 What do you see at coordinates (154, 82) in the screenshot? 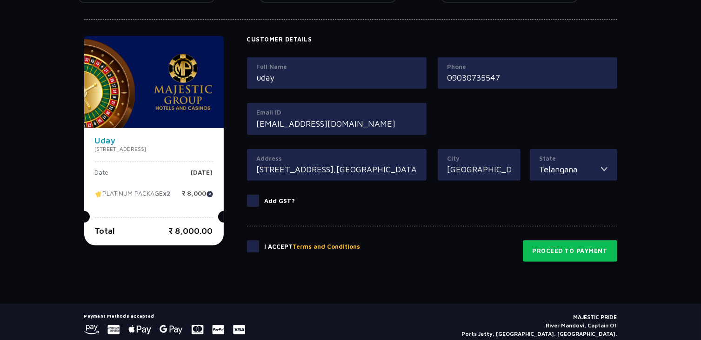
I see `img: majesticPride-banner` at bounding box center [154, 82].